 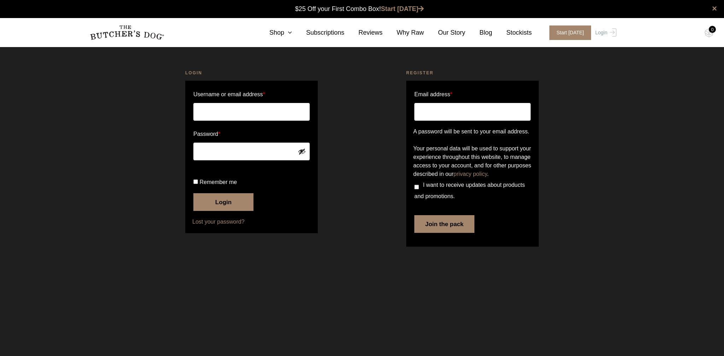 I want to click on h2: Login, so click(x=251, y=73).